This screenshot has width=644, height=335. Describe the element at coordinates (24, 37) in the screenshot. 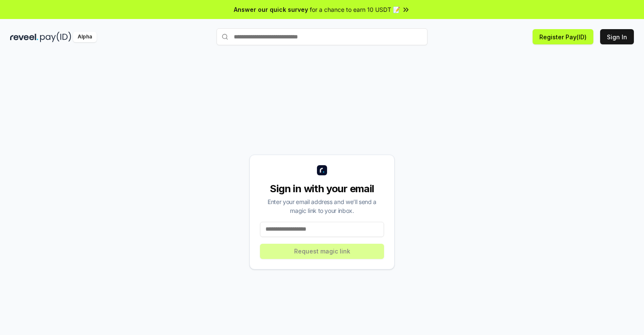

I see `img: reveel_dark` at that location.